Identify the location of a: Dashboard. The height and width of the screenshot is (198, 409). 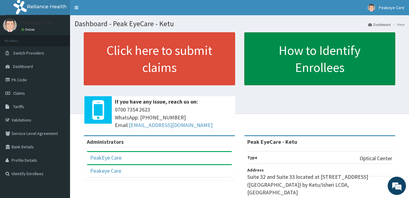
(379, 24).